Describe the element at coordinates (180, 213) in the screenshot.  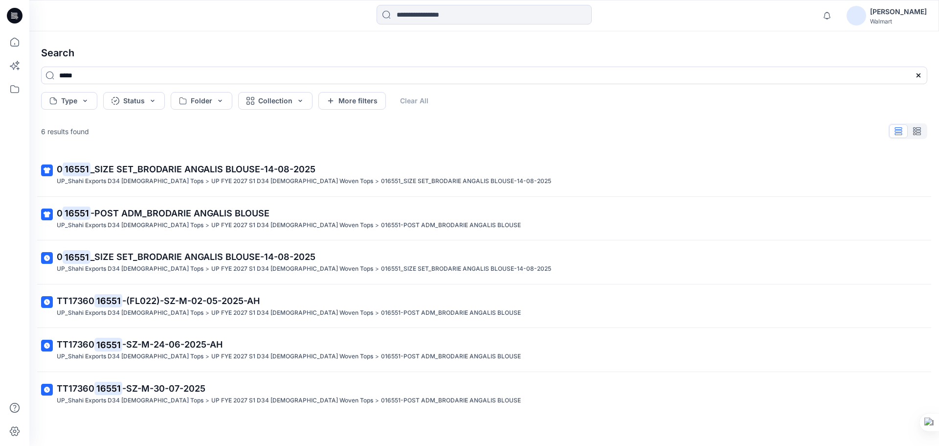
I see `span: -POST ADM_BRODARIE ANGALIS BLOUSE` at that location.